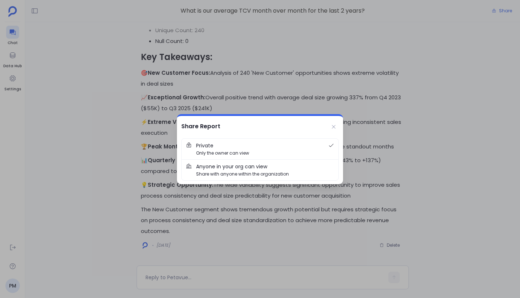 This screenshot has width=520, height=298. Describe the element at coordinates (222, 153) in the screenshot. I see `span: Only the owner can view` at that location.